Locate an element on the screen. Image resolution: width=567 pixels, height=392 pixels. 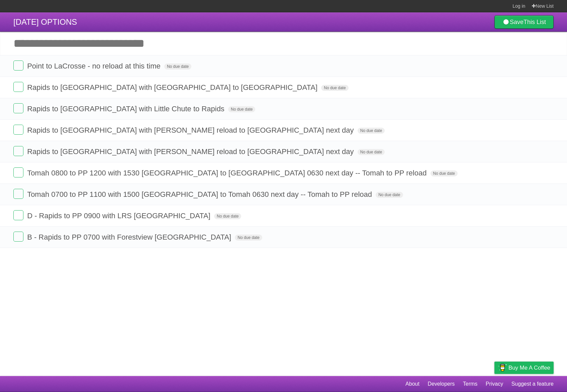
a: Suggest a feature is located at coordinates (532, 385).